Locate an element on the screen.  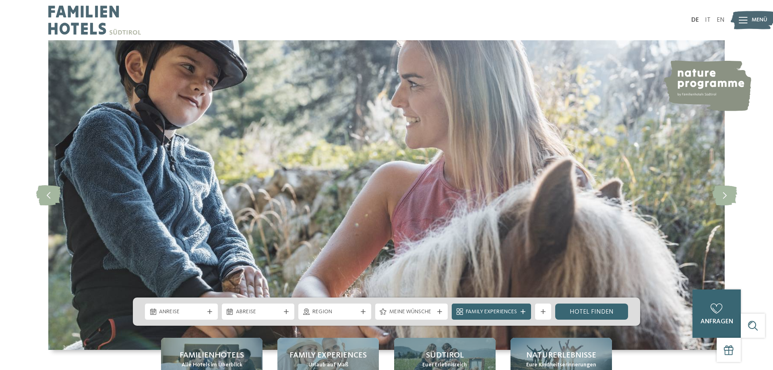
span: Region is located at coordinates (335, 312).